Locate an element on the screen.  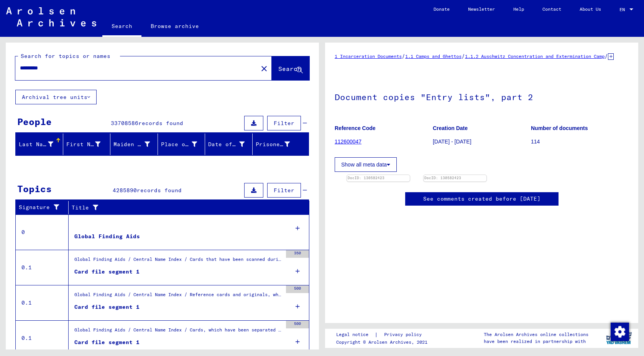
p: The Arolsen Archives online collections is located at coordinates (536, 335).